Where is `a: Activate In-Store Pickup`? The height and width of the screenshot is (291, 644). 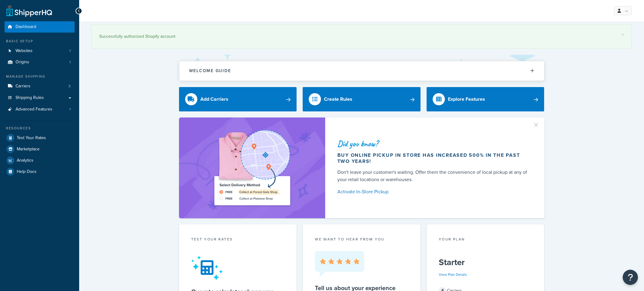 a: Activate In-Store Pickup is located at coordinates (434, 192).